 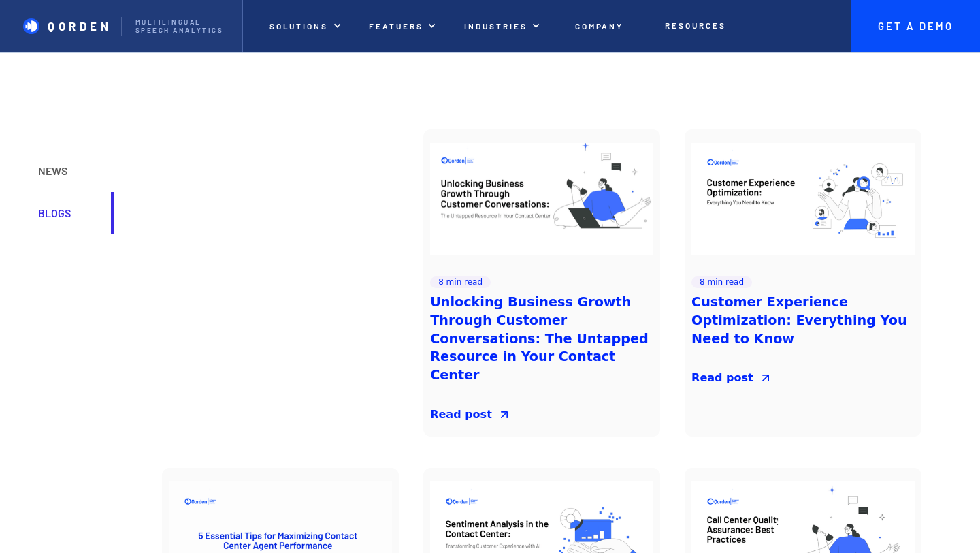 I want to click on p: Get A Demo, so click(x=915, y=26).